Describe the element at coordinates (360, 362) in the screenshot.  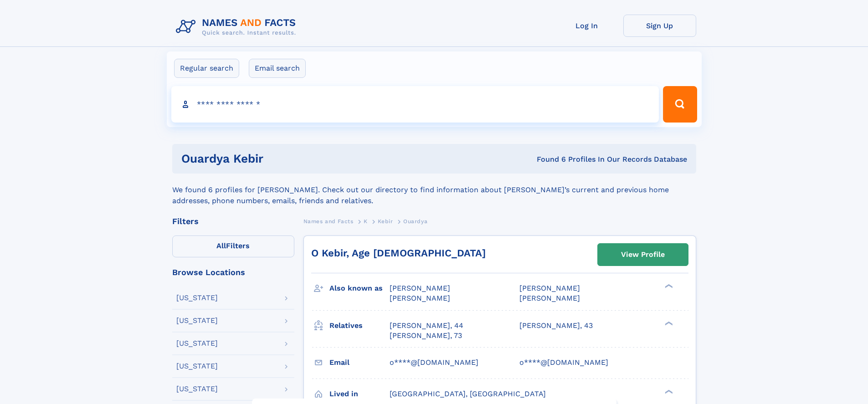
I see `h3: Email` at that location.